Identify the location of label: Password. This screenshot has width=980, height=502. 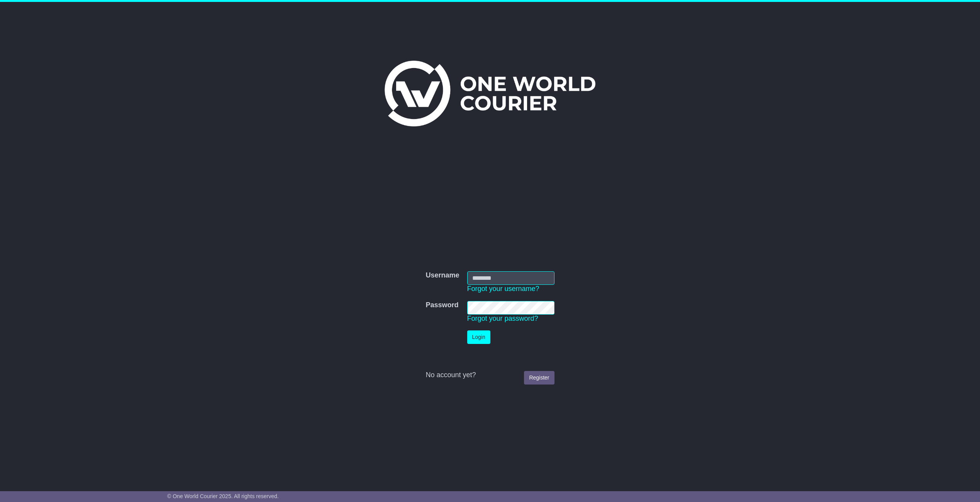
(442, 305).